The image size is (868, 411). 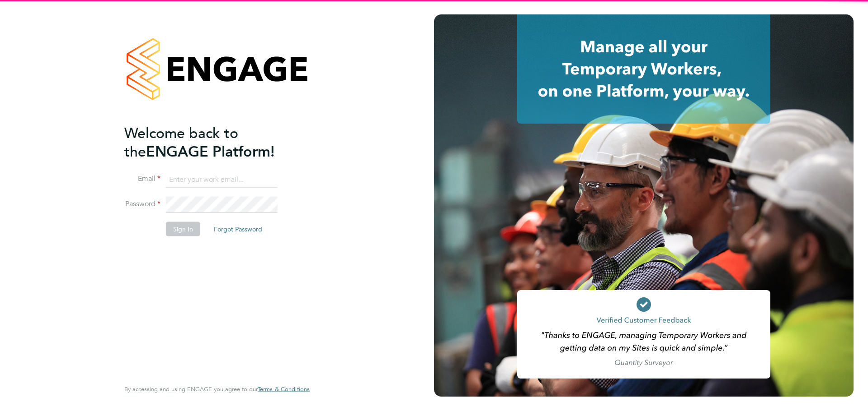 I want to click on span: Welcome back to the, so click(x=182, y=142).